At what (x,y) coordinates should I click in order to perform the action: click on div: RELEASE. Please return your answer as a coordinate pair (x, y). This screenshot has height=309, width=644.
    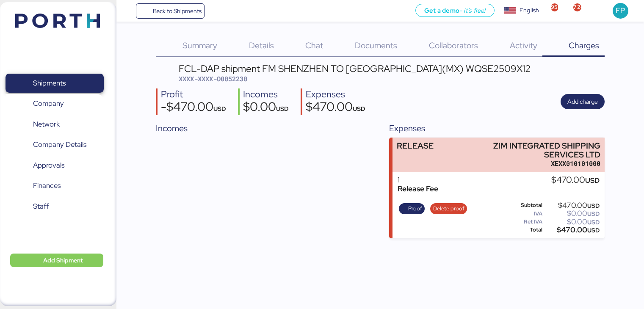
    Looking at the image, I should click on (415, 146).